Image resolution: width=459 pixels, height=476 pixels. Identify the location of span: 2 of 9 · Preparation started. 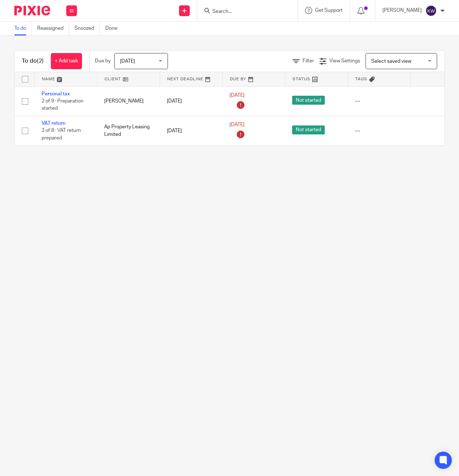
(62, 105).